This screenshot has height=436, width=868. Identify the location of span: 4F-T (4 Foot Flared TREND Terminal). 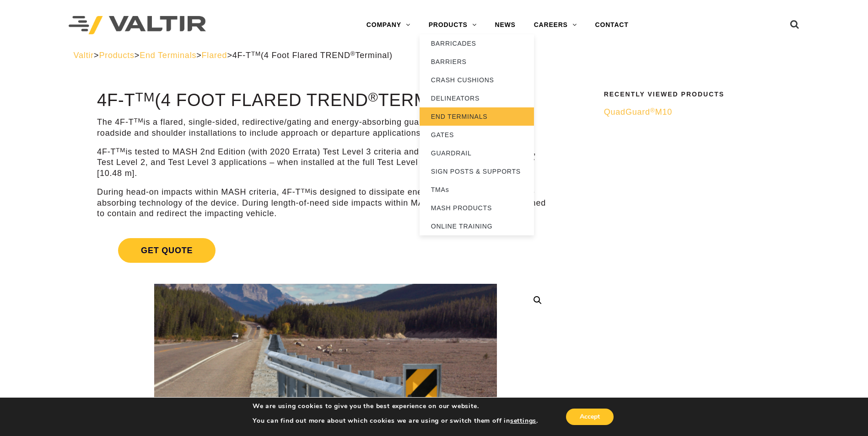
(312, 56).